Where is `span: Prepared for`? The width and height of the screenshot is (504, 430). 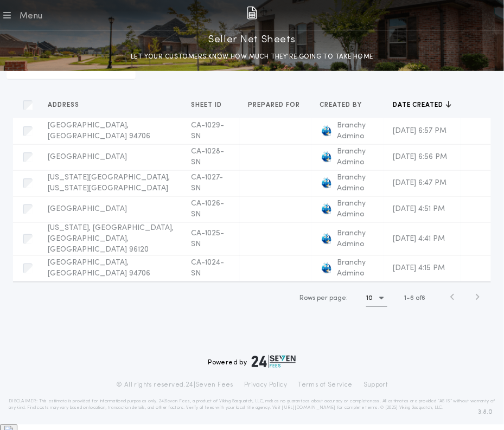
span: Prepared for is located at coordinates (276, 105).